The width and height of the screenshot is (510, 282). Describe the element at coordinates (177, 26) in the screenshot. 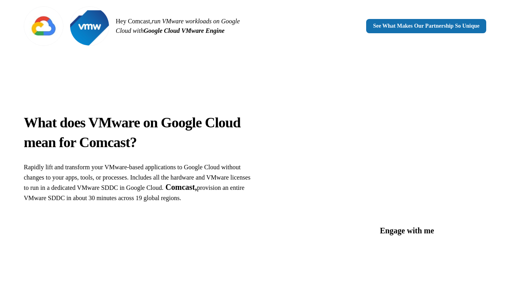

I see `em: run VMware workloads on Google Cloud with` at that location.